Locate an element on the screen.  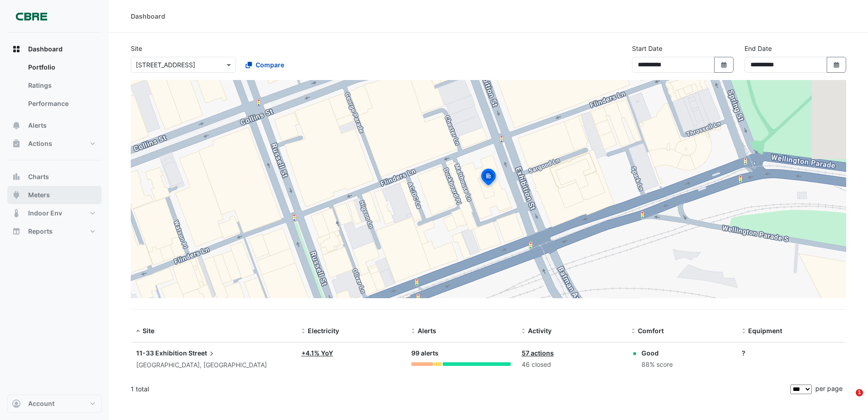
app-icon: Charts is located at coordinates (16, 177).